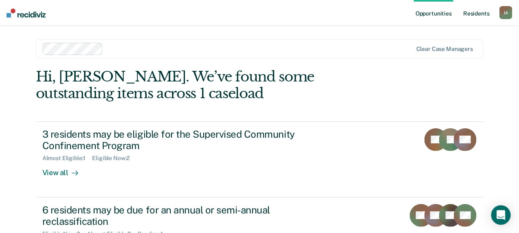 The height and width of the screenshot is (233, 519). I want to click on a: 3 residents may be eligible for the Supervised Community Confinement ProgramAlmost Eligible:1Elig..., so click(259, 159).